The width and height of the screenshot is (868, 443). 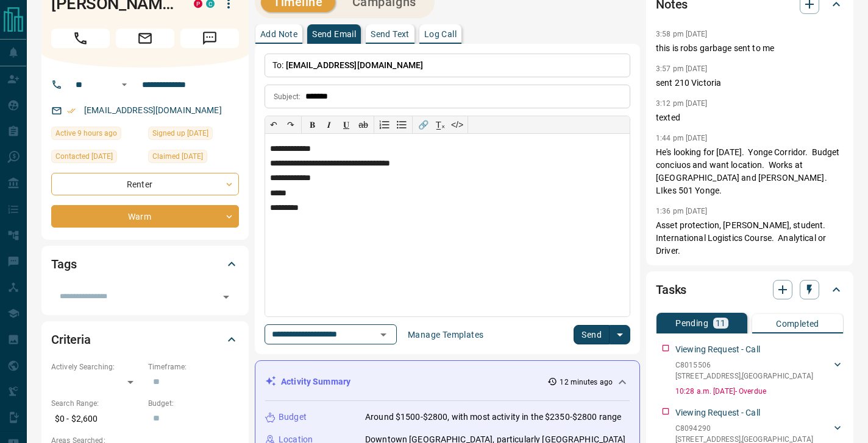 I want to click on span: Call, so click(x=81, y=38).